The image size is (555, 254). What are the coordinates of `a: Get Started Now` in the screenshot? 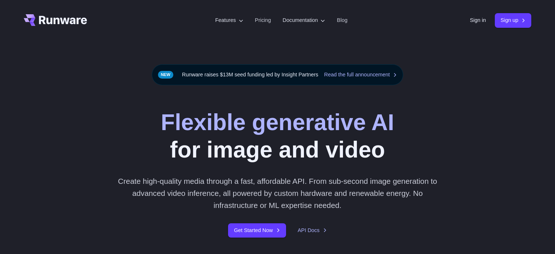 It's located at (257, 230).